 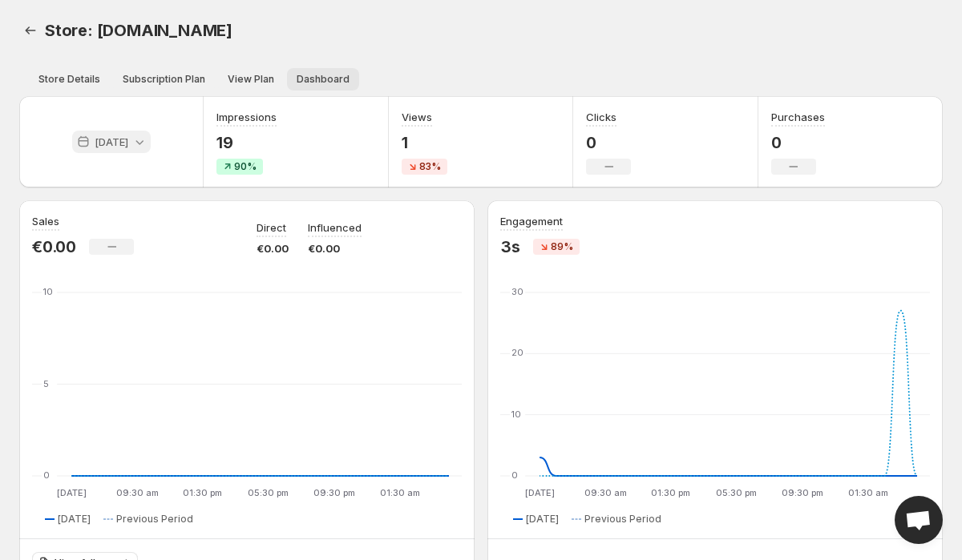 I want to click on a: Open chat, so click(x=919, y=520).